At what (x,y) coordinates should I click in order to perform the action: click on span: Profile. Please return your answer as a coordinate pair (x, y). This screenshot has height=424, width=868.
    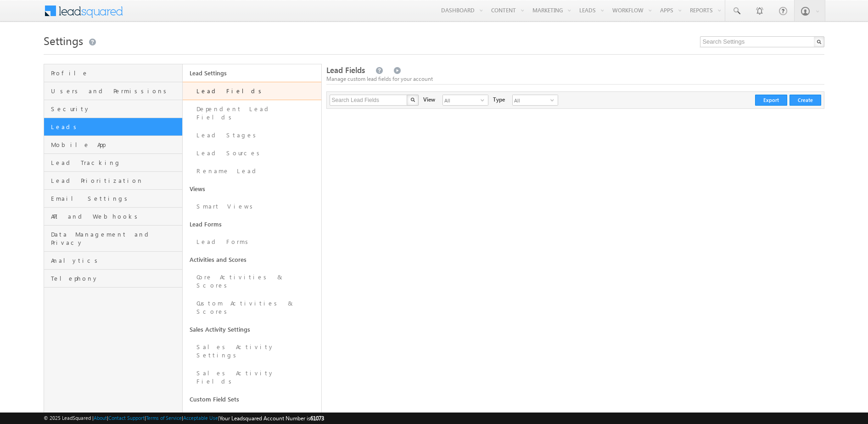
    Looking at the image, I should click on (115, 73).